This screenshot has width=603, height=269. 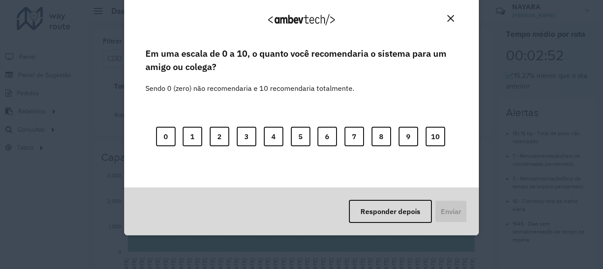 What do you see at coordinates (390, 211) in the screenshot?
I see `button: Responder depois` at bounding box center [390, 211].